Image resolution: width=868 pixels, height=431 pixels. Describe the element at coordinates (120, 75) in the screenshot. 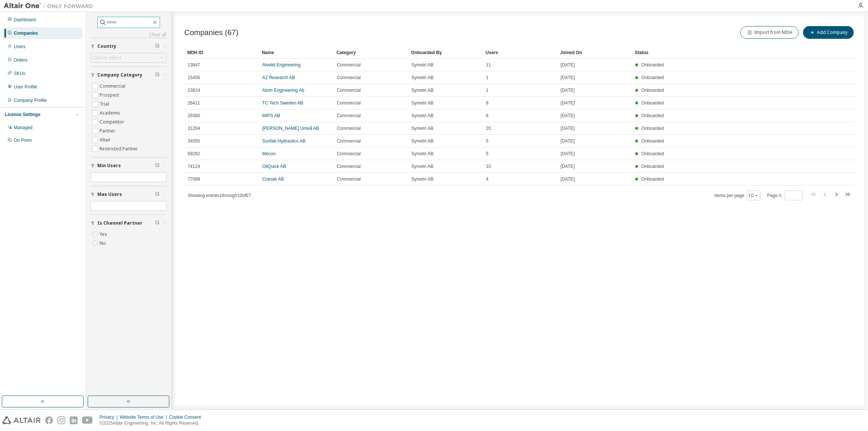

I see `span: Company Category` at that location.